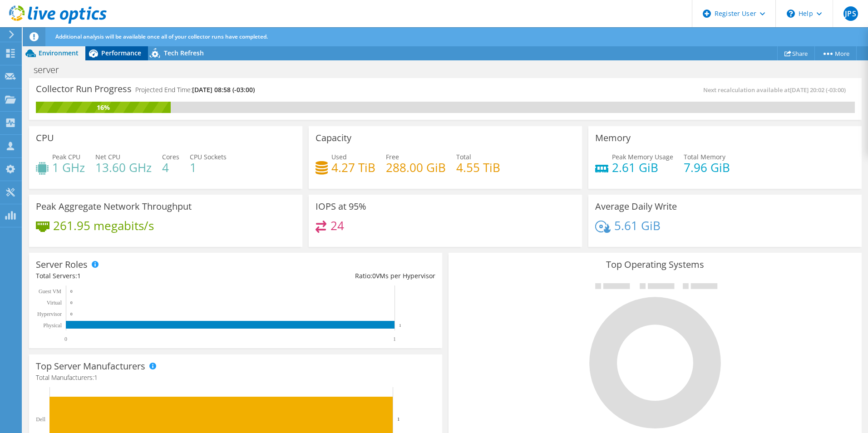 The image size is (868, 433). Describe the element at coordinates (40, 420) in the screenshot. I see `text: Dell` at that location.